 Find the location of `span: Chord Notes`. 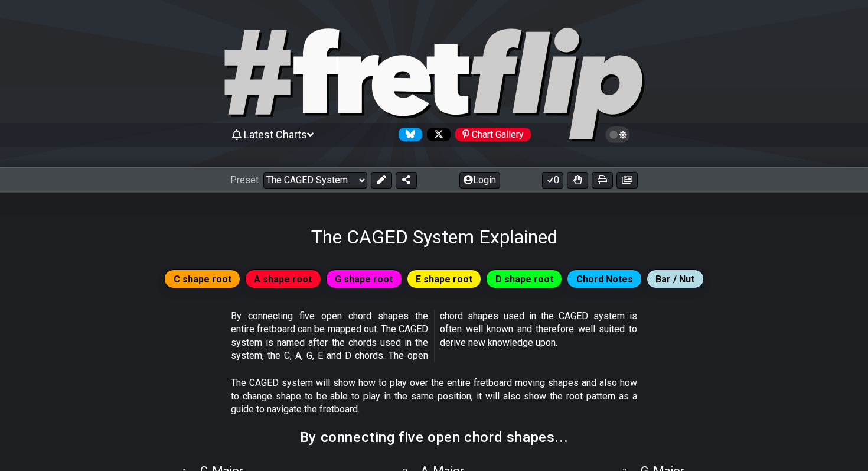

span: Chord Notes is located at coordinates (604, 279).